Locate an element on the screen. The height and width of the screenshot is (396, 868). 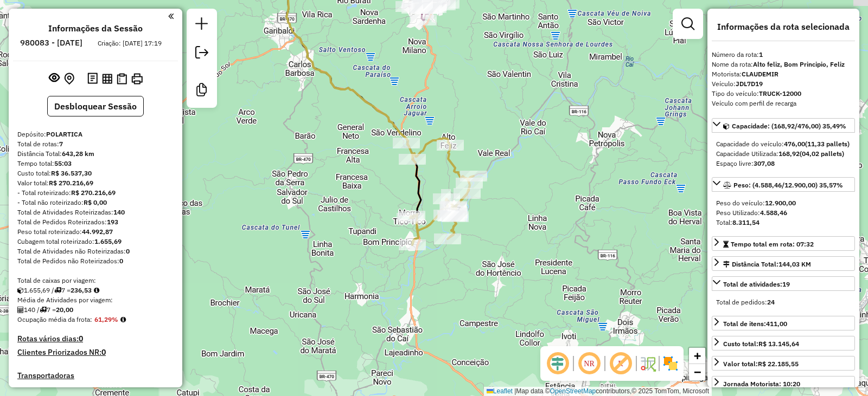
div: Peso total roteirizado: is located at coordinates (95, 232).